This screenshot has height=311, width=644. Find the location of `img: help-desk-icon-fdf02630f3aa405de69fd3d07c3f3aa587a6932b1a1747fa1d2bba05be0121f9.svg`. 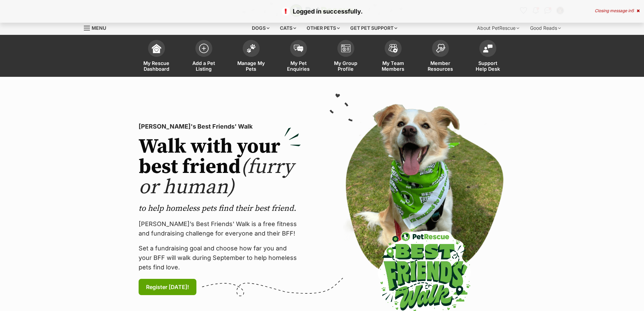

img: help-desk-icon-fdf02630f3aa405de69fd3d07c3f3aa587a6932b1a1747fa1d2bba05be0121f9.svg is located at coordinates (488, 48).